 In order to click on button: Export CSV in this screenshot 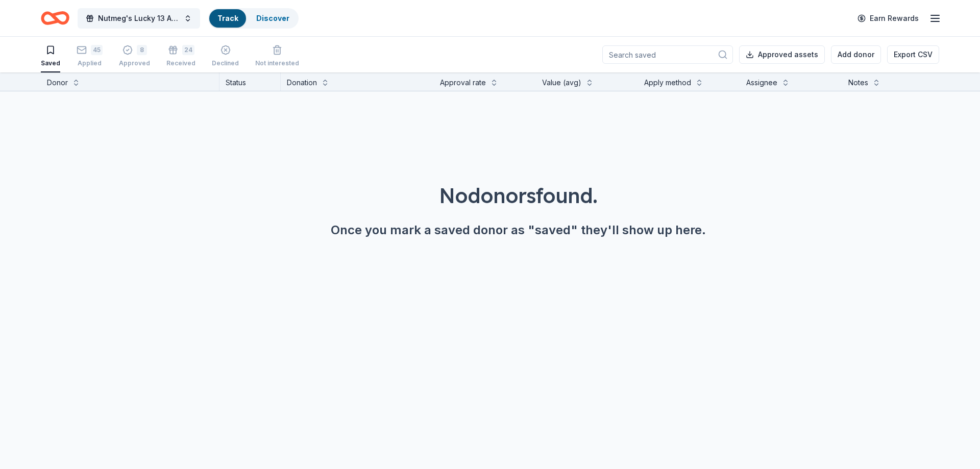, I will do `click(913, 55)`.